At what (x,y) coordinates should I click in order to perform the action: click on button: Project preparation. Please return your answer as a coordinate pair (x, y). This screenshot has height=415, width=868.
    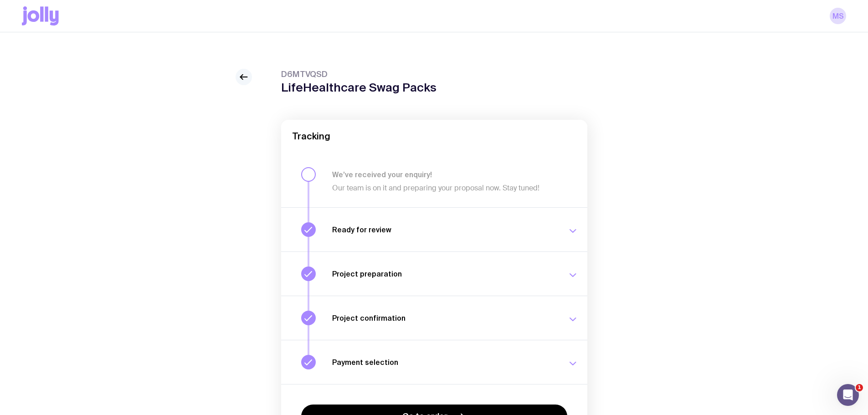
    Looking at the image, I should click on (434, 273).